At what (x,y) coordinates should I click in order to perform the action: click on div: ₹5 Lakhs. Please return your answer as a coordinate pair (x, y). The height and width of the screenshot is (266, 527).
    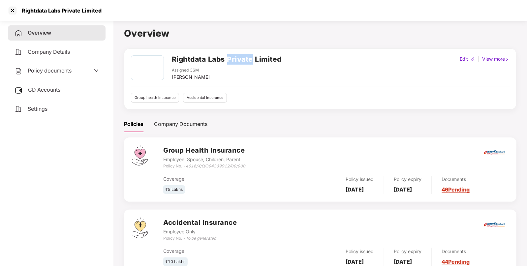
    Looking at the image, I should click on (174, 190).